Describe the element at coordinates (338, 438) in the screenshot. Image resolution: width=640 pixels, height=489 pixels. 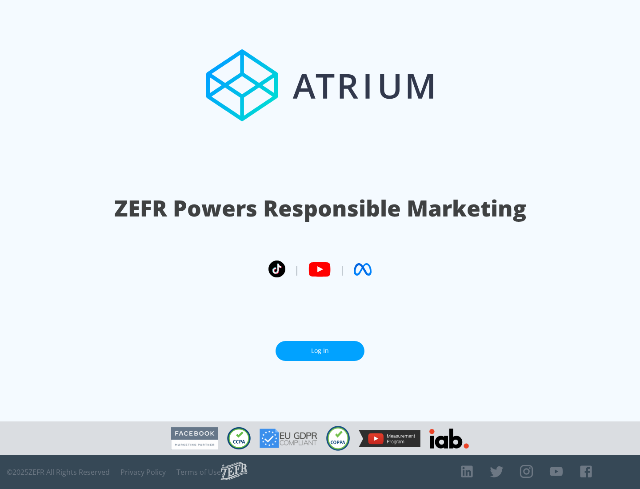
I see `img: COPPA Compliant` at that location.